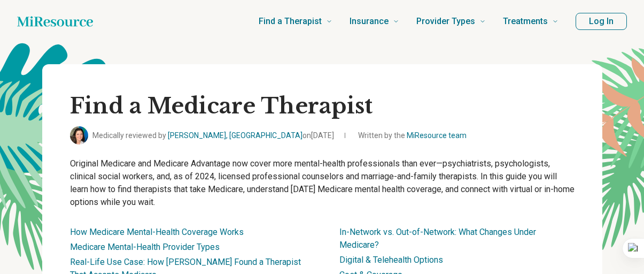 Image resolution: width=644 pixels, height=274 pixels. Describe the element at coordinates (446, 21) in the screenshot. I see `span: Provider Types` at that location.